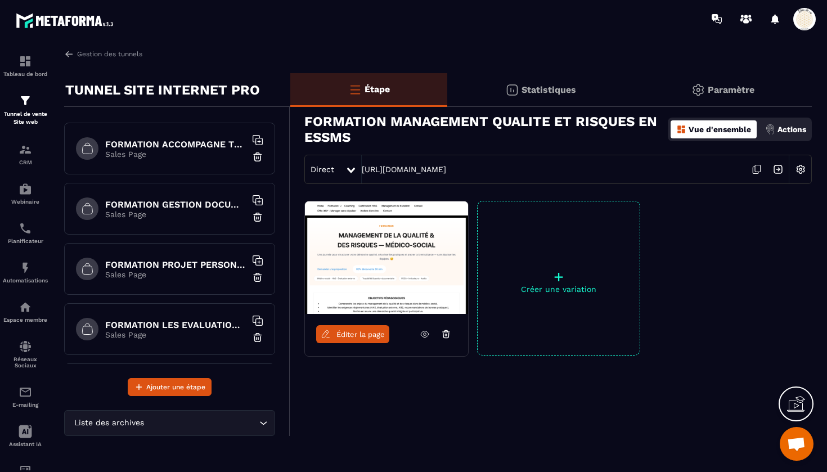 The height and width of the screenshot is (472, 827). Describe the element at coordinates (800, 169) in the screenshot. I see `img: setting-w.858f3a88.svg` at that location.